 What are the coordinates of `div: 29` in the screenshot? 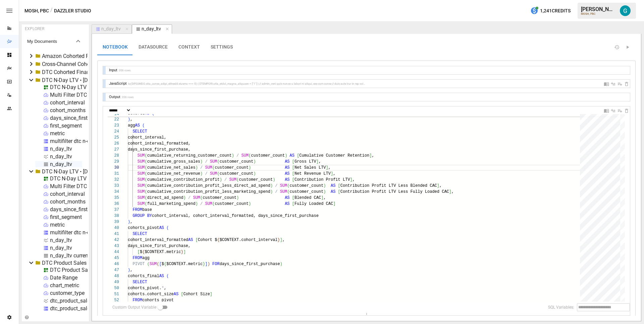 It's located at (113, 162).